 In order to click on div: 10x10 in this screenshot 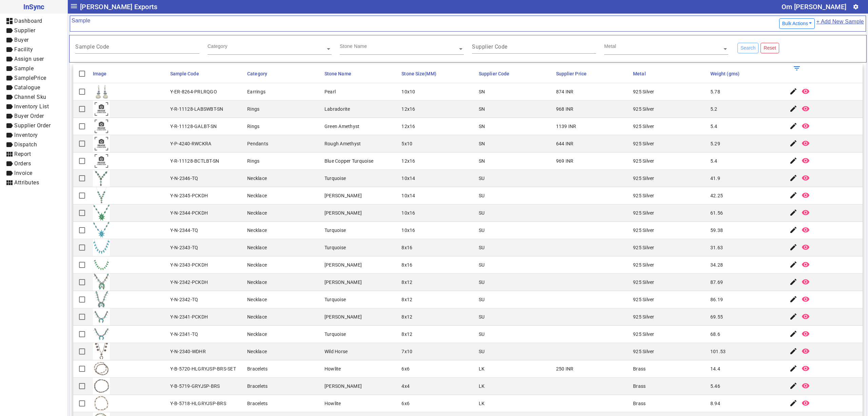, I will do `click(408, 92)`.